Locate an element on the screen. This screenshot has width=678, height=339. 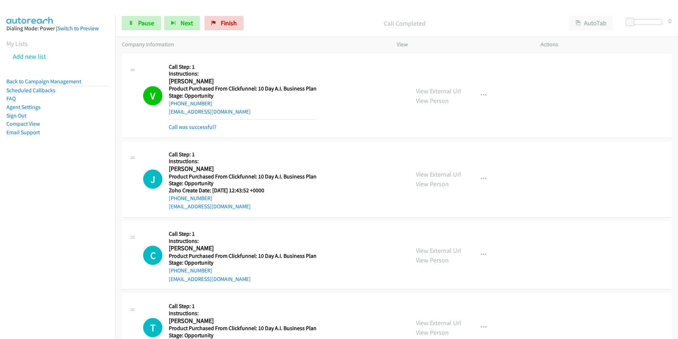
a: Switch to Preview is located at coordinates (78, 28).